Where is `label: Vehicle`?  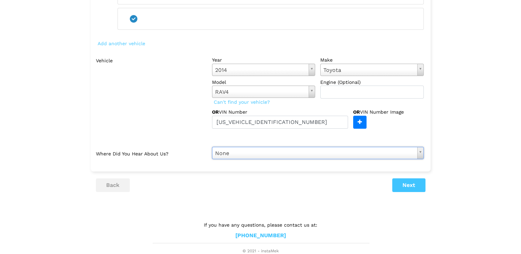
label: Vehicle is located at coordinates (151, 91).